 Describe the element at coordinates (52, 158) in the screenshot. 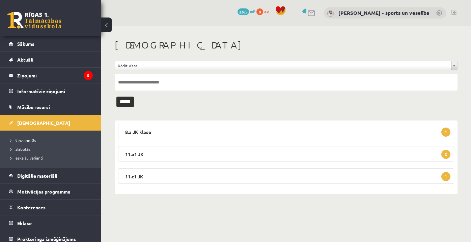

I see `a: Ieskaišu varianti` at that location.